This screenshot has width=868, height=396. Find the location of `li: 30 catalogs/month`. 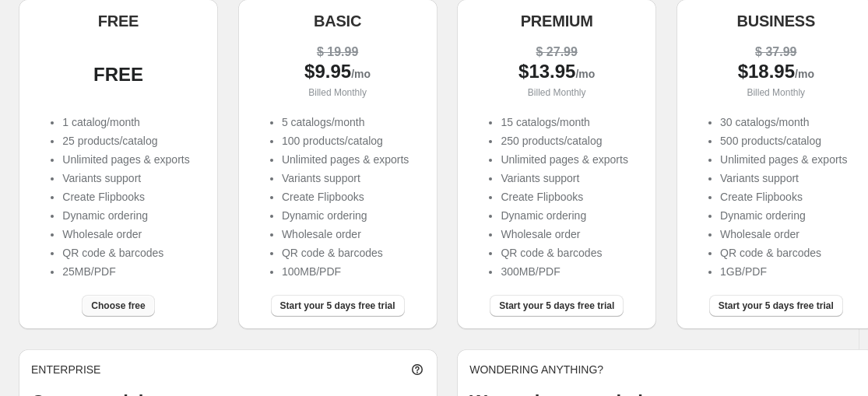

li: 30 catalogs/month is located at coordinates (783, 122).